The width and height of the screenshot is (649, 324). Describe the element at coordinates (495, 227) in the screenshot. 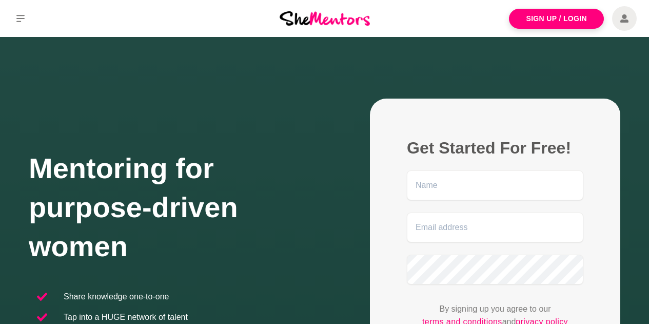

I see `input: Email address` at that location.